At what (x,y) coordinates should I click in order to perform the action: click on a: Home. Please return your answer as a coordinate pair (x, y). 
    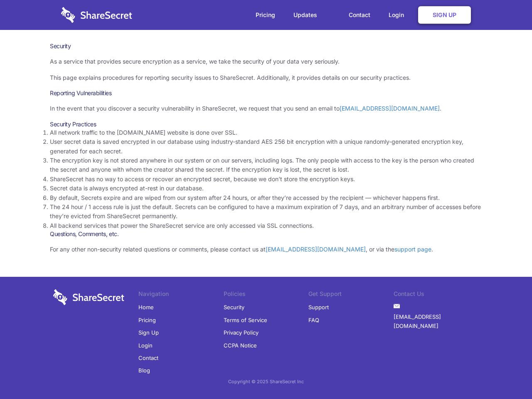
    Looking at the image, I should click on (146, 307).